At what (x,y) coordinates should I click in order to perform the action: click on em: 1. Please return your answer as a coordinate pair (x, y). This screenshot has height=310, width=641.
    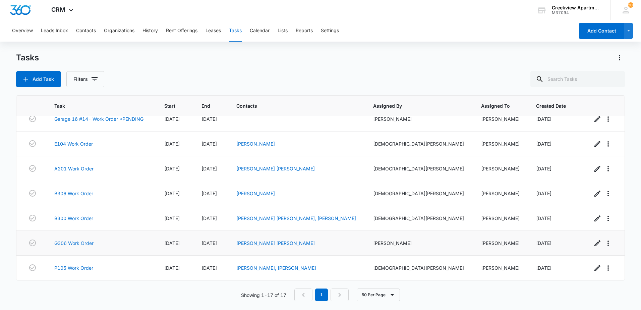
    Looking at the image, I should click on (321, 294).